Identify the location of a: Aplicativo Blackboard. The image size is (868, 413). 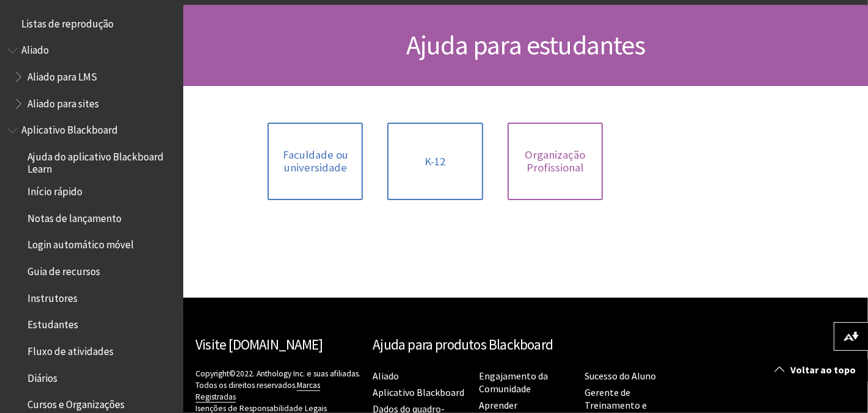
(419, 393).